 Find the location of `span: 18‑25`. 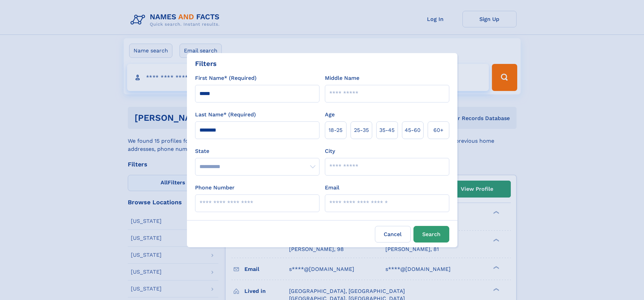

span: 18‑25 is located at coordinates (336, 130).